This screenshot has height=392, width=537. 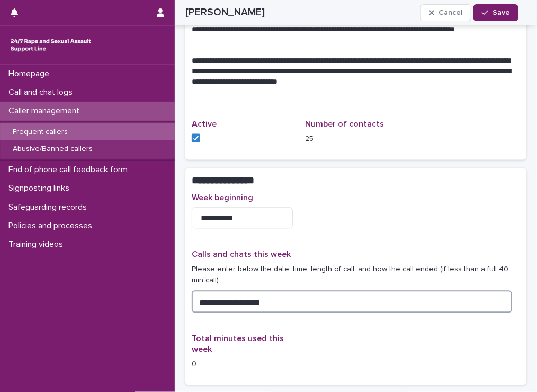 What do you see at coordinates (242, 364) in the screenshot?
I see `p: 0` at bounding box center [242, 364].